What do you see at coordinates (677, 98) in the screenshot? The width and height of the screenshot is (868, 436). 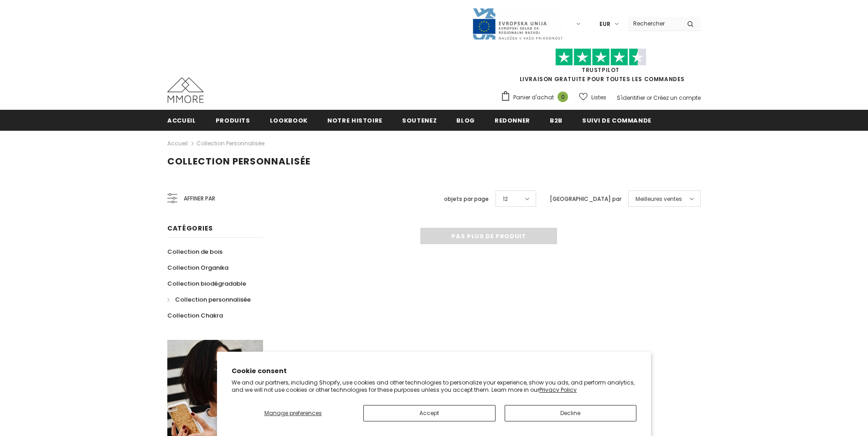 I see `a: Créez un compte` at bounding box center [677, 98].